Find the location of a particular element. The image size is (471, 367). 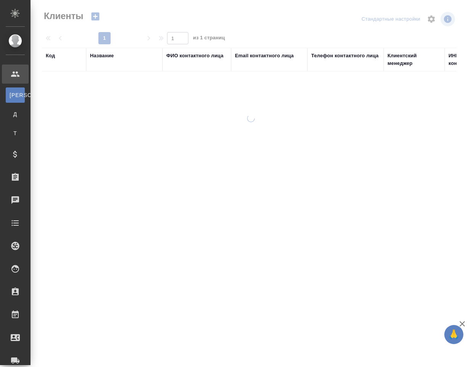

span: Д is located at coordinates (15, 114).